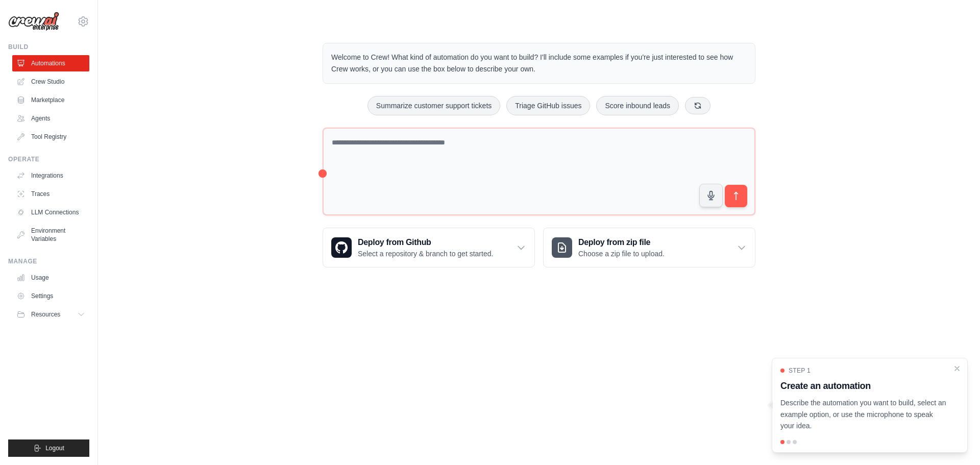  What do you see at coordinates (48, 448) in the screenshot?
I see `button: Logout` at bounding box center [48, 448].